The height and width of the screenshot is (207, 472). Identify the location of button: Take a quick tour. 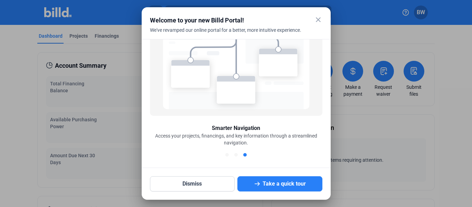
(280, 184).